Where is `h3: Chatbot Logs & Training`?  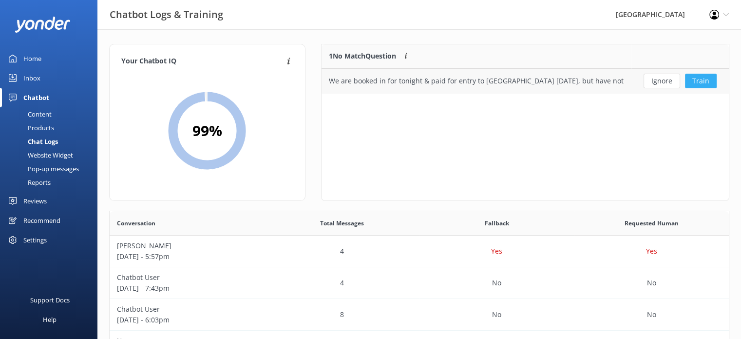
h3: Chatbot Logs & Training is located at coordinates (166, 15).